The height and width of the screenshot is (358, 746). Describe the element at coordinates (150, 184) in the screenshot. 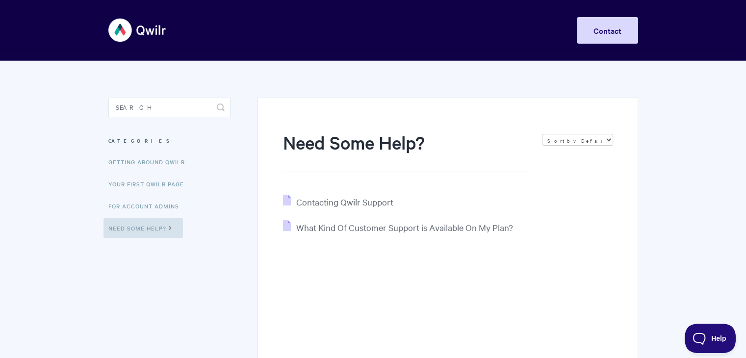

I see `a: Your First Qwilr Page` at that location.